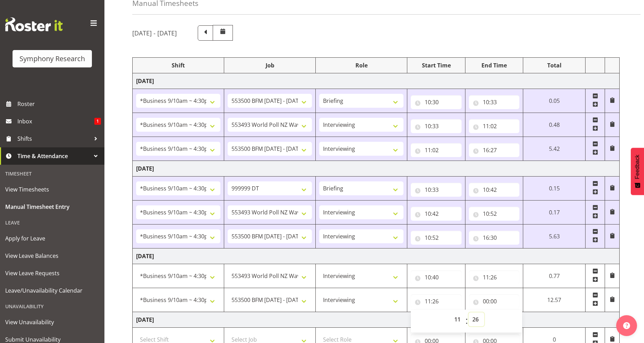 This screenshot has height=343, width=644. What do you see at coordinates (52, 207) in the screenshot?
I see `a: Manual Timesheet Entry` at bounding box center [52, 207].